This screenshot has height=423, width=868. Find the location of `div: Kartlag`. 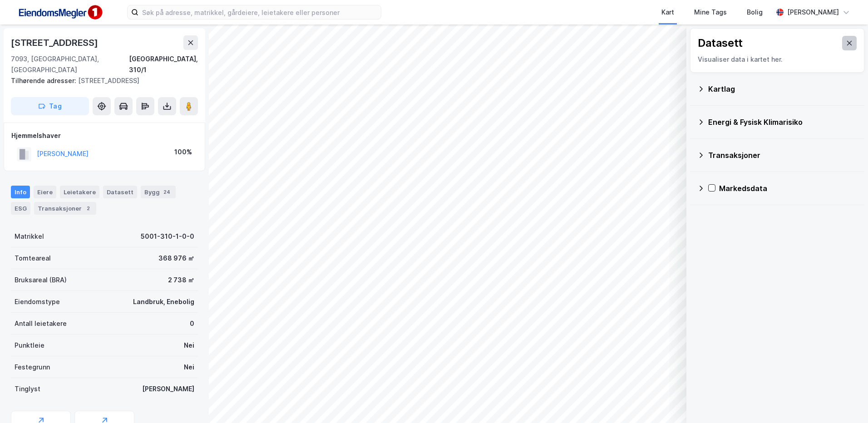

div: Kartlag is located at coordinates (782, 89).